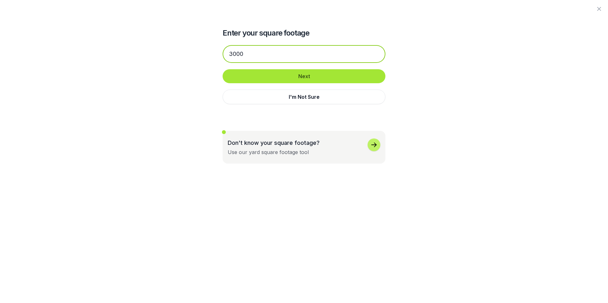 The height and width of the screenshot is (303, 608). What do you see at coordinates (273, 143) in the screenshot?
I see `p: Don't know your square footage?` at bounding box center [273, 143].